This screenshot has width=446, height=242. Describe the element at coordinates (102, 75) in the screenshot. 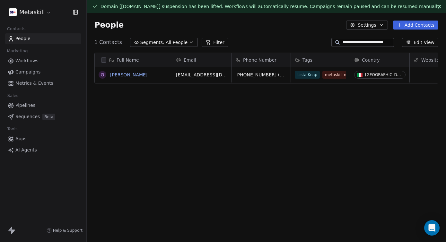

I see `div: G` at that location.